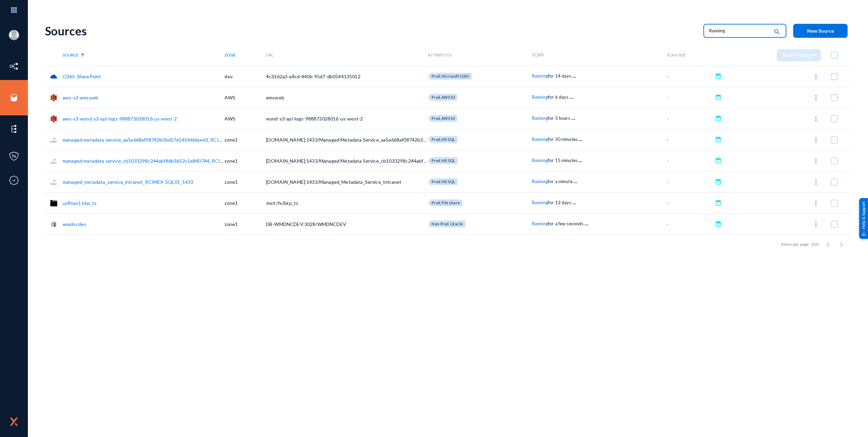 This screenshot has height=437, width=868. Describe the element at coordinates (230, 55) in the screenshot. I see `span: Zone` at that location.